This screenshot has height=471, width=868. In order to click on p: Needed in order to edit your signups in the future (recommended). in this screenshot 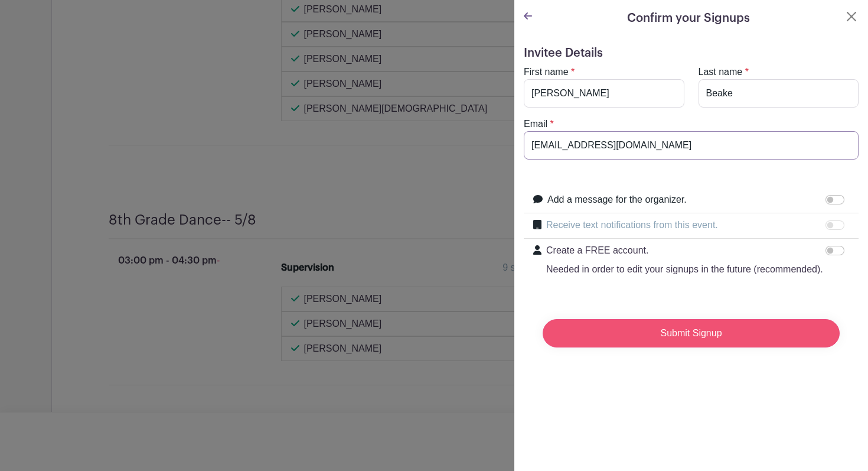, I will do `click(684, 269)`.